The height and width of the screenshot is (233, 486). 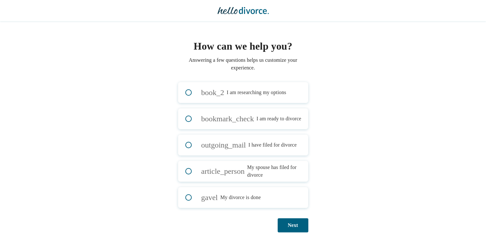 I want to click on span: book_2, so click(x=213, y=92).